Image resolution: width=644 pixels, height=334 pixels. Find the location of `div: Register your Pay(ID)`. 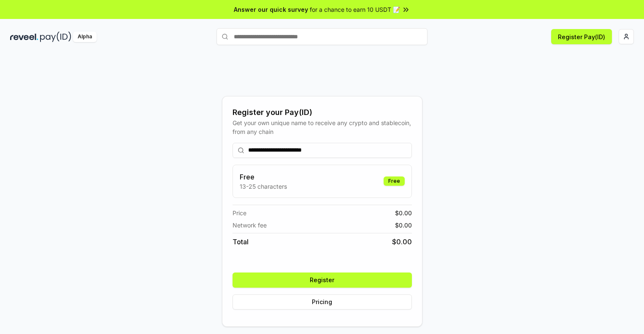

div: Register your Pay(ID) is located at coordinates (322, 112).